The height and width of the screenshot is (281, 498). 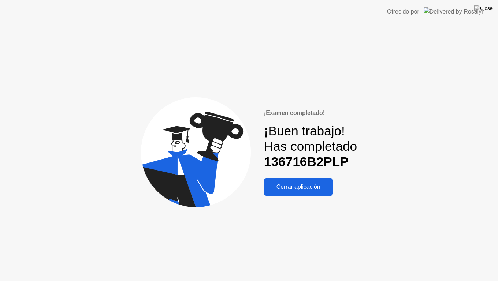 I want to click on div: Cerrar aplicación, so click(x=298, y=187).